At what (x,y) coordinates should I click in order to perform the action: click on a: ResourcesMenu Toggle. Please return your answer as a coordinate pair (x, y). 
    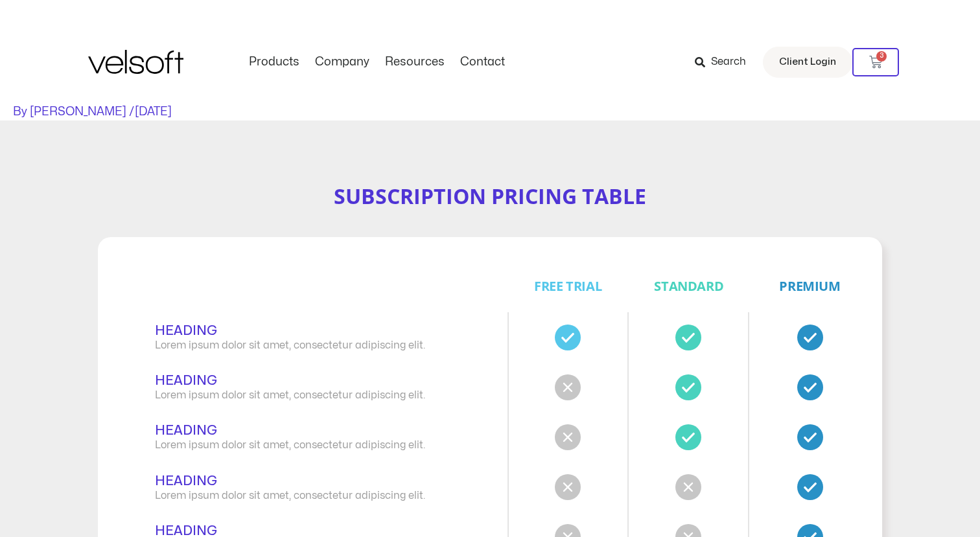
    Looking at the image, I should click on (415, 62).